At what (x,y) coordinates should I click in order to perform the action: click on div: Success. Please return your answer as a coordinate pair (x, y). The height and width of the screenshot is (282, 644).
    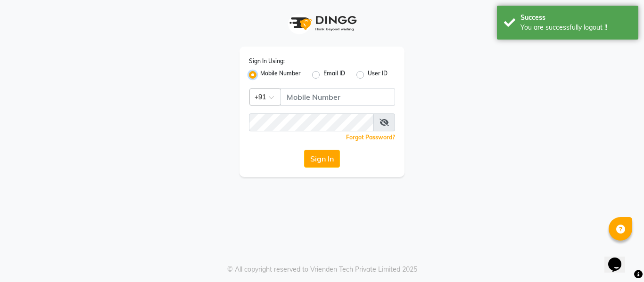
    Looking at the image, I should click on (576, 17).